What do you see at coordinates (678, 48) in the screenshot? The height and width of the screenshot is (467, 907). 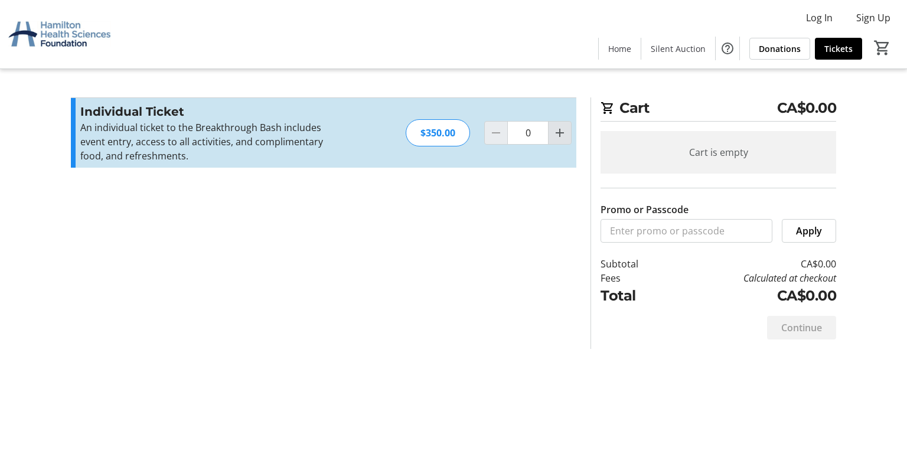 I see `a: Silent Auction` at bounding box center [678, 48].